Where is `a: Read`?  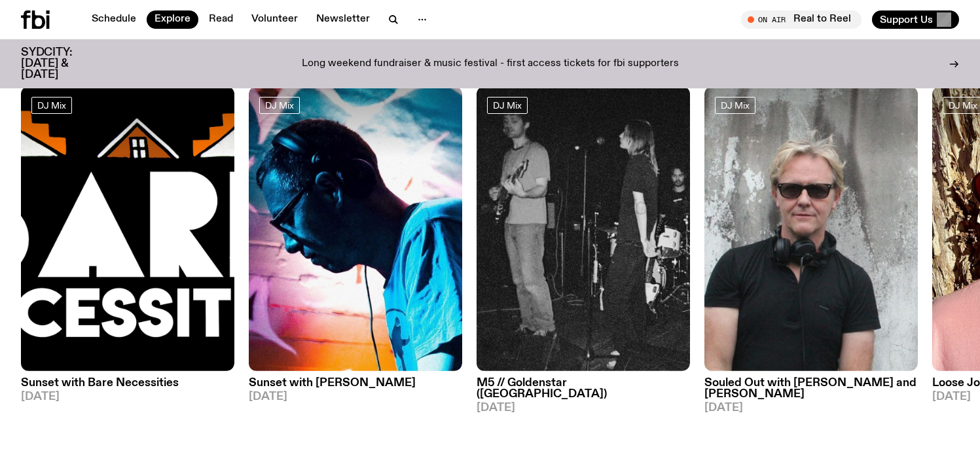 a: Read is located at coordinates (220, 19).